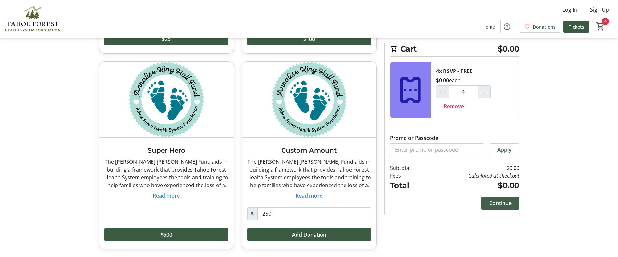 This screenshot has width=618, height=257. I want to click on button: Sign Up, so click(599, 10).